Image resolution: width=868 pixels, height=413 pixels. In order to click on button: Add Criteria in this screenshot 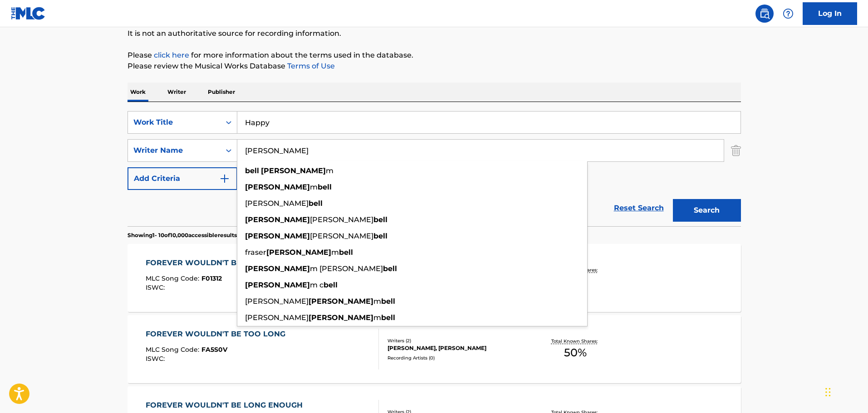, I will do `click(183, 178)`.